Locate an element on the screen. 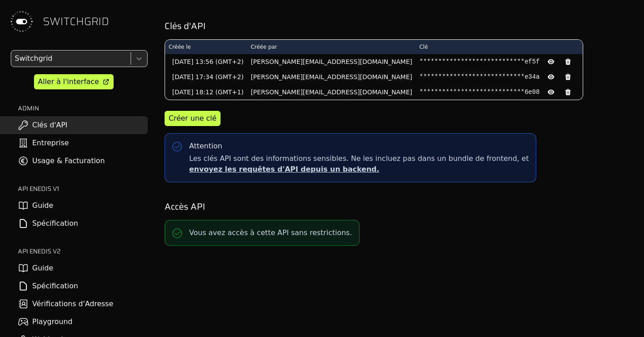  div: Créer une clé is located at coordinates (193, 118).